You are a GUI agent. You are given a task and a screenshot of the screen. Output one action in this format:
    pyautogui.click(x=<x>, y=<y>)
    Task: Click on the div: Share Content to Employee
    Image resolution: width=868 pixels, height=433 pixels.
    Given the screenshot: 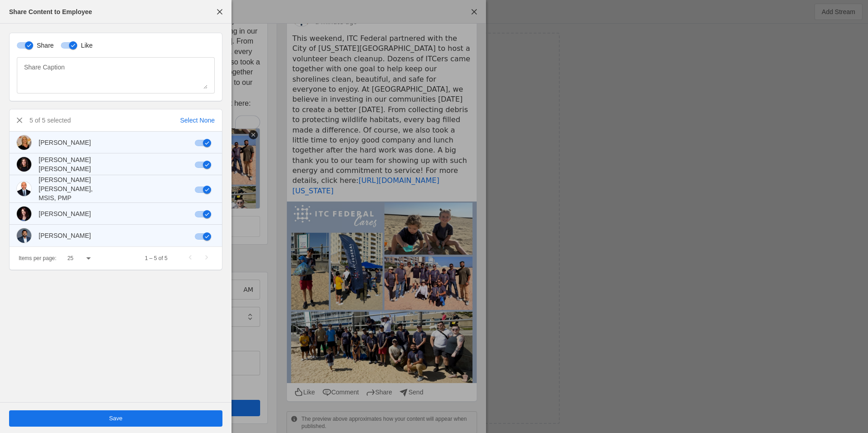 What is the action you would take?
    pyautogui.click(x=50, y=12)
    